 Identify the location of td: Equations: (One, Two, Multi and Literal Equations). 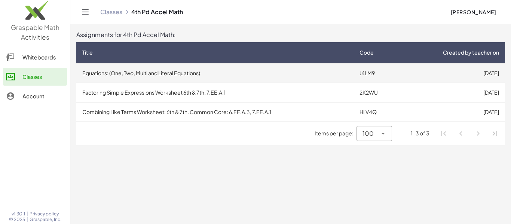
(215, 73).